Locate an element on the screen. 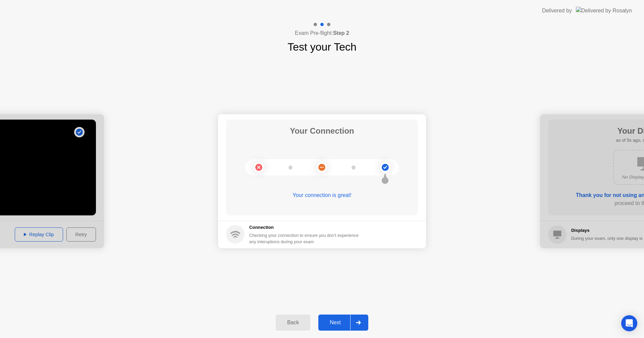  h1: Test your Tech is located at coordinates (322, 47).